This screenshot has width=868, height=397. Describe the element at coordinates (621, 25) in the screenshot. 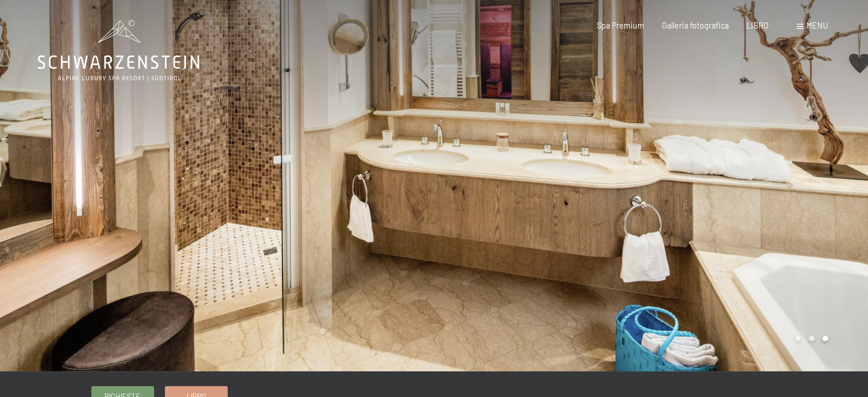

I see `a: Spa Premium` at that location.